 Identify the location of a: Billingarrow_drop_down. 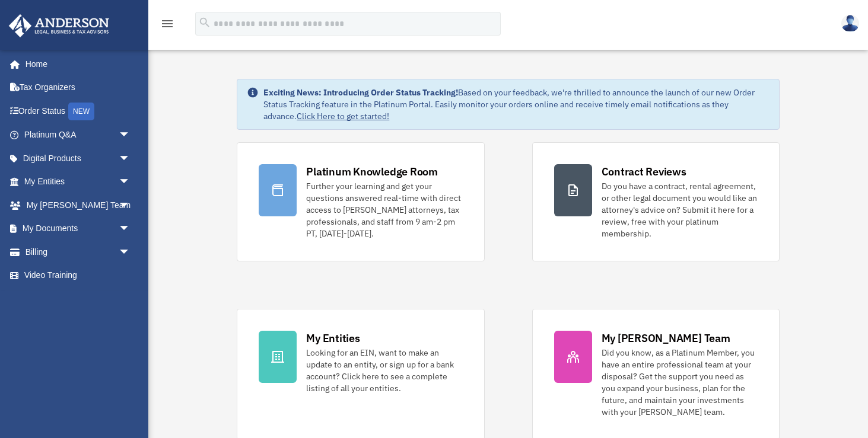
(79, 252).